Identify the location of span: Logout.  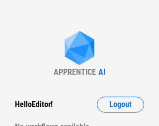
(120, 104).